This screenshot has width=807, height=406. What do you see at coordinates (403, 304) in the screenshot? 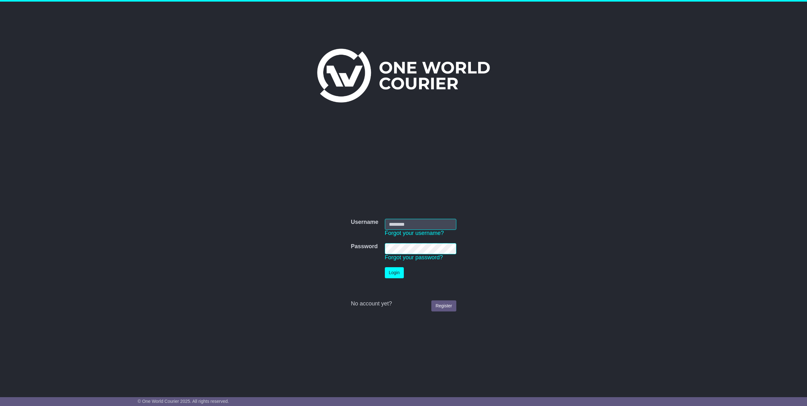
I see `div: No account yet?` at bounding box center [403, 304].